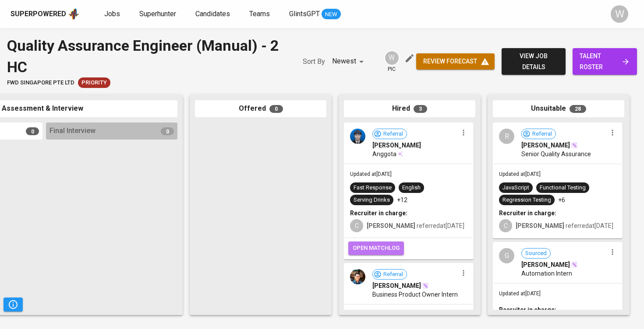  What do you see at coordinates (409, 109) in the screenshot?
I see `div: Hired` at bounding box center [409, 109].